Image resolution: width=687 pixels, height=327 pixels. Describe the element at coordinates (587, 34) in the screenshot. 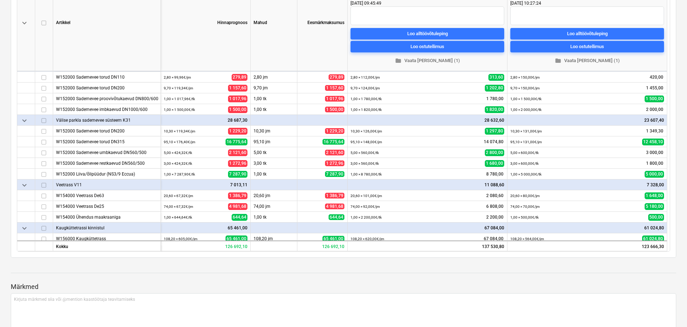

I see `button: Loo alltöövõtuleping` at that location.